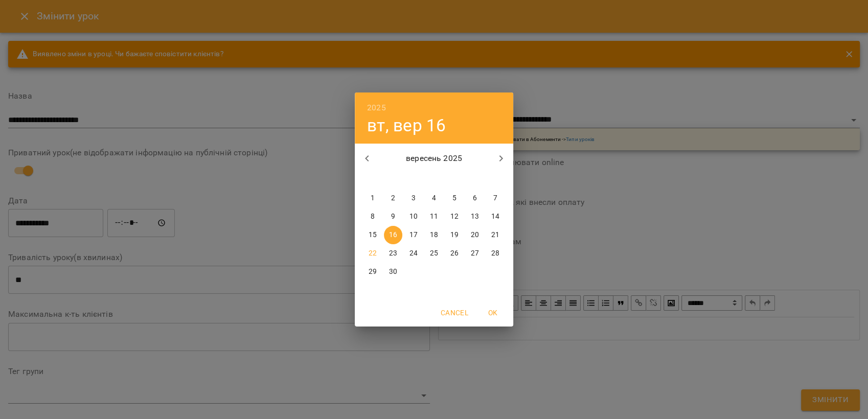 Image resolution: width=868 pixels, height=419 pixels. Describe the element at coordinates (373, 217) in the screenshot. I see `p: 8` at that location.